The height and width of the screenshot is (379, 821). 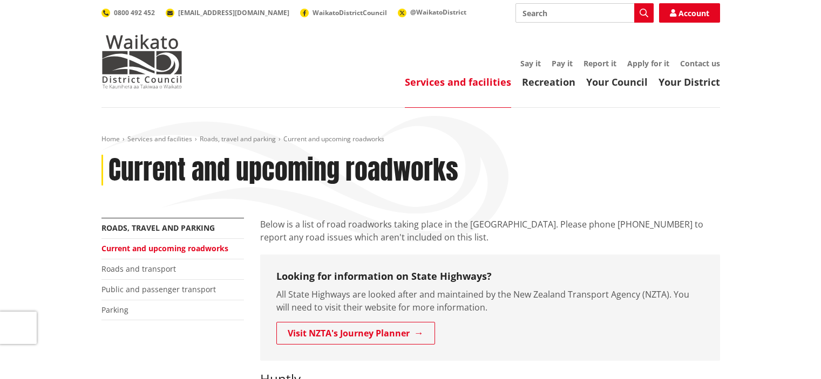 What do you see at coordinates (111, 139) in the screenshot?
I see `a: Home` at bounding box center [111, 139].